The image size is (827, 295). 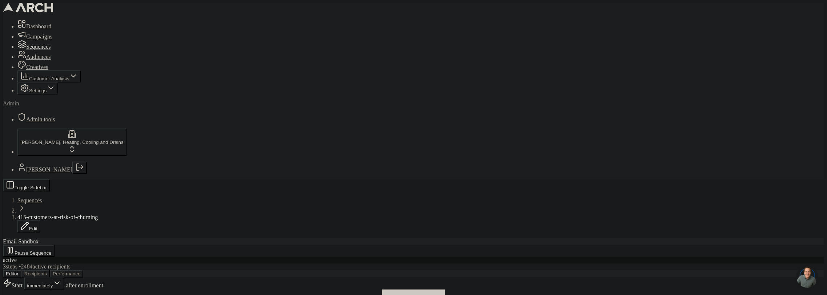 I want to click on button: Customer Analysis, so click(x=49, y=76).